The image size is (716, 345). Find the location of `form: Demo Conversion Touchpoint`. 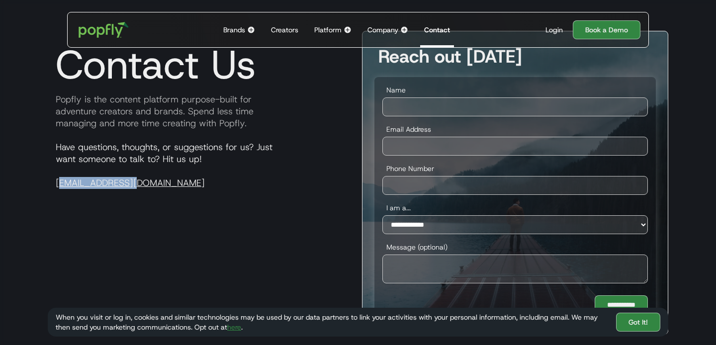

form: Demo Conversion Touchpoint is located at coordinates (515, 199).